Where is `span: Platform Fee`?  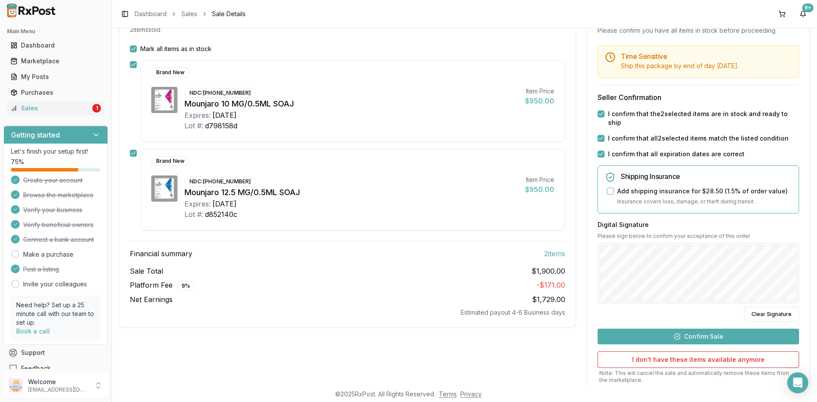 span: Platform Fee is located at coordinates (162, 285).